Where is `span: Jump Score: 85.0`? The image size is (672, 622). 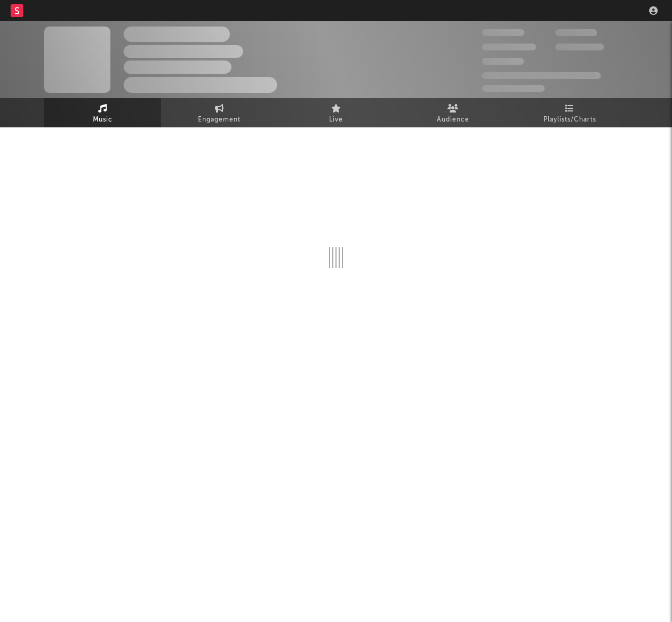 span: Jump Score: 85.0 is located at coordinates (513, 88).